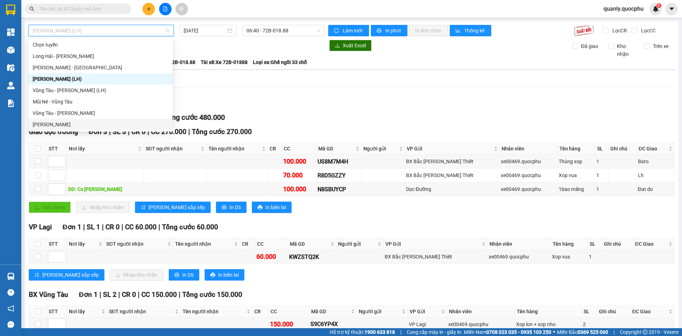  I want to click on button: file-add, so click(165, 9).